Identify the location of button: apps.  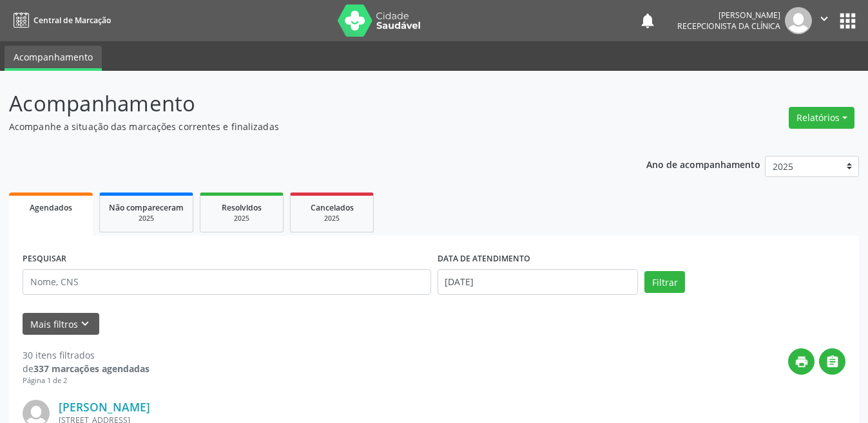
(847, 20).